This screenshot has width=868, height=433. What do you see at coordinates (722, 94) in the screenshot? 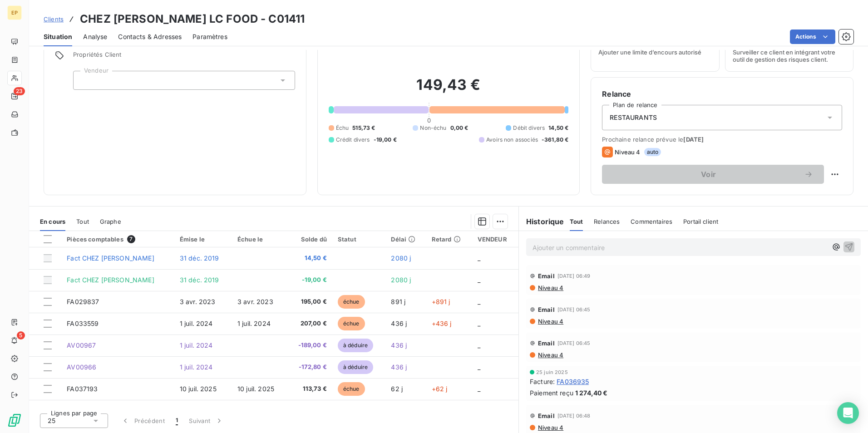
I see `h6: Relance` at bounding box center [722, 94].